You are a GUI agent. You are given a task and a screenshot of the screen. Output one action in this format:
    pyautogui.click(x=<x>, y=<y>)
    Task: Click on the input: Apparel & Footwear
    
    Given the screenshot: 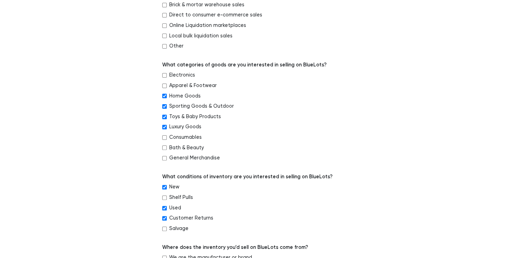 What is the action you would take?
    pyautogui.click(x=164, y=86)
    